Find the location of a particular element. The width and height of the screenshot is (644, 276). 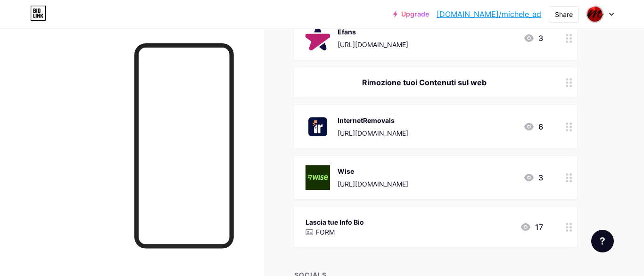

div: InternetRemovals is located at coordinates (373, 120).